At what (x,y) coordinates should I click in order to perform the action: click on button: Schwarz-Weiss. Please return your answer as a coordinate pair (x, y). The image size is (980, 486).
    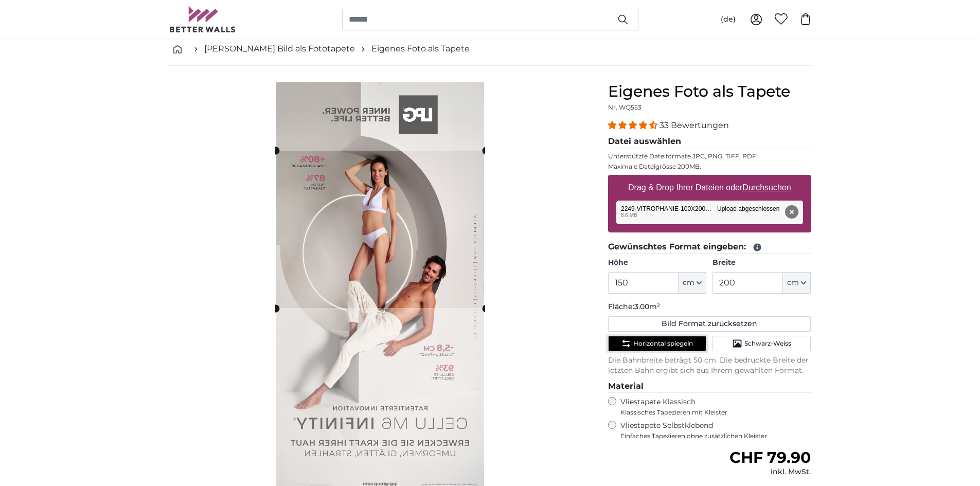
    Looking at the image, I should click on (761, 344).